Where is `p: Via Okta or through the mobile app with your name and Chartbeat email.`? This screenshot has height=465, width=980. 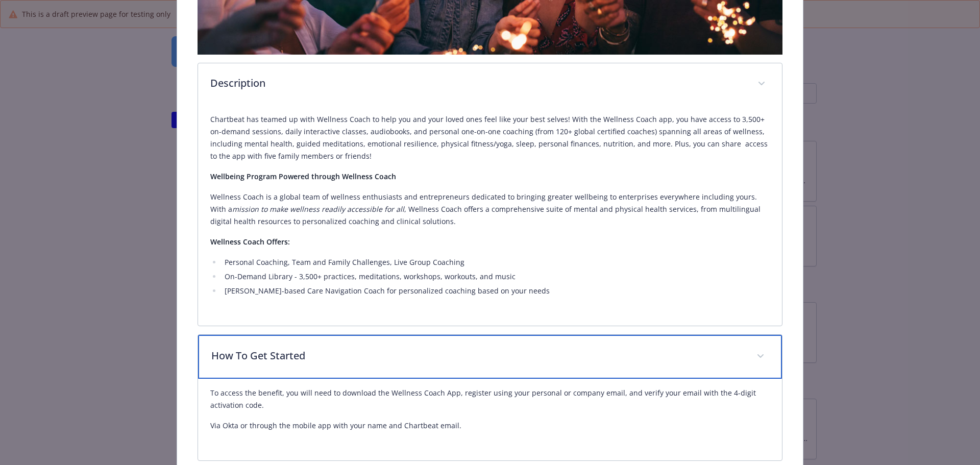 p: Via Okta or through the mobile app with your name and Chartbeat email. is located at coordinates (490, 425).